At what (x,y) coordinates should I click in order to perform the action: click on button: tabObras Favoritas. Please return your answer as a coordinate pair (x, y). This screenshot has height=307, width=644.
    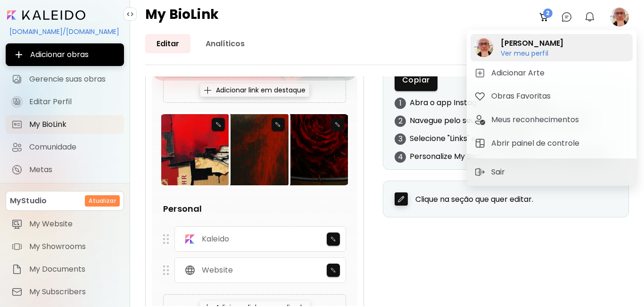
    Looking at the image, I should click on (552, 96).